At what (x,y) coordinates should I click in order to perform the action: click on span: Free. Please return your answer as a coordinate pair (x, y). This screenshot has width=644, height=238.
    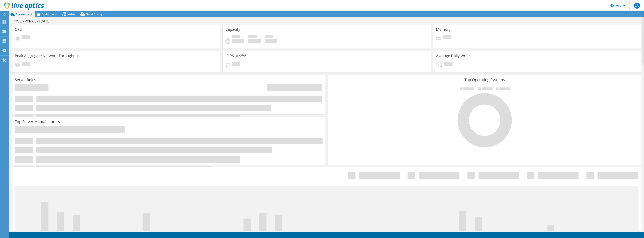
    Looking at the image, I should click on (252, 37).